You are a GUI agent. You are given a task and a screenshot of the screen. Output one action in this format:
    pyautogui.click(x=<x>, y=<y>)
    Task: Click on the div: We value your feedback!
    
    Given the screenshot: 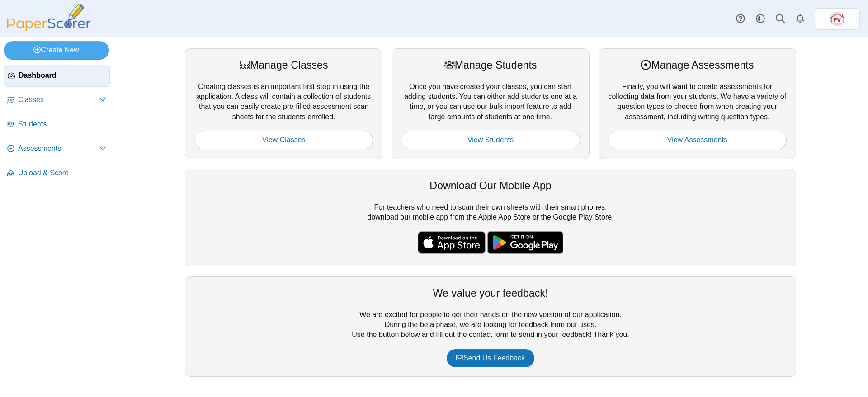 What is the action you would take?
    pyautogui.click(x=490, y=293)
    